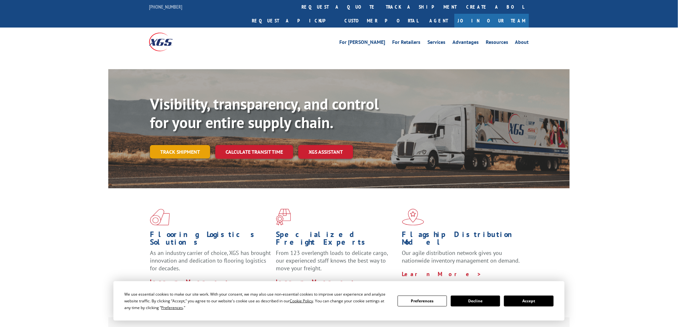 Image resolution: width=678 pixels, height=327 pixels. What do you see at coordinates (522, 43) in the screenshot?
I see `a: About` at bounding box center [522, 43].